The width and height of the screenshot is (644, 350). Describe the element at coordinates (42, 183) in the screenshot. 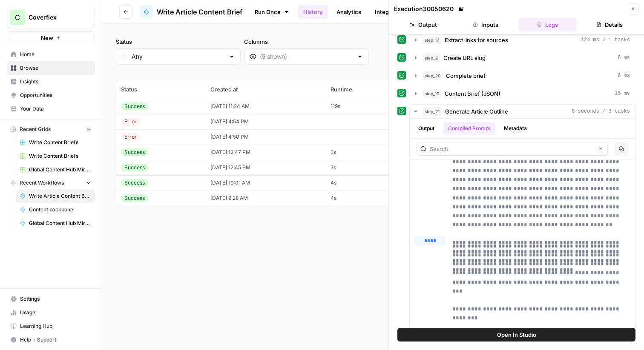

I see `span: Recent Workflows` at that location.